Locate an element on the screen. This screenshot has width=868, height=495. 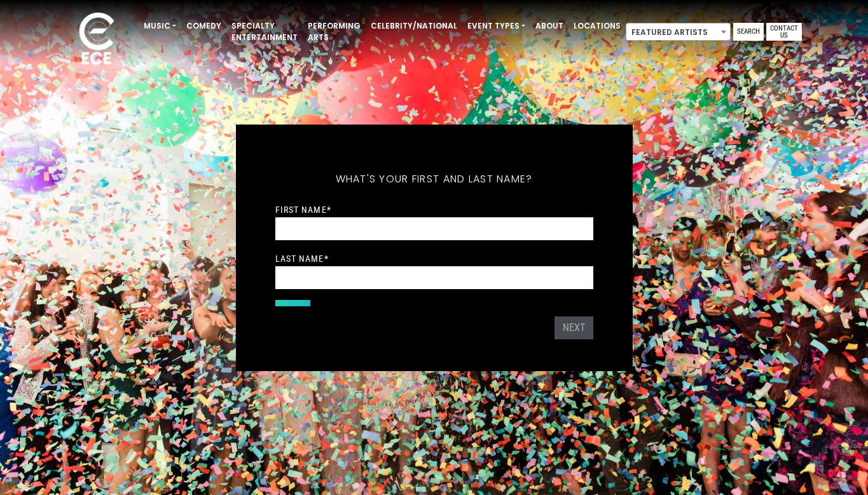
label: First Name is located at coordinates (303, 210).